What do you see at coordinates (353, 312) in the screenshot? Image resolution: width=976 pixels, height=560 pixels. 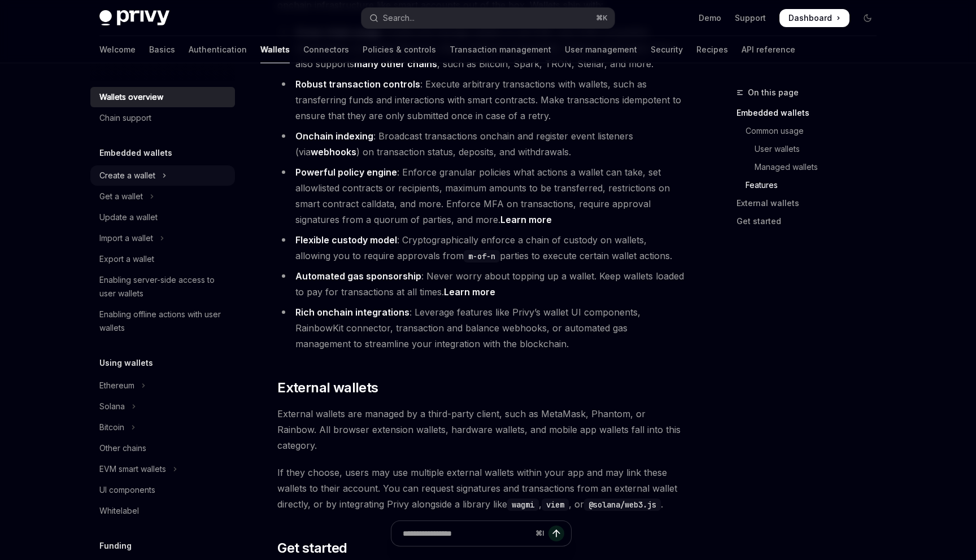 I see `strong: Rich onchain integrations` at bounding box center [353, 312].